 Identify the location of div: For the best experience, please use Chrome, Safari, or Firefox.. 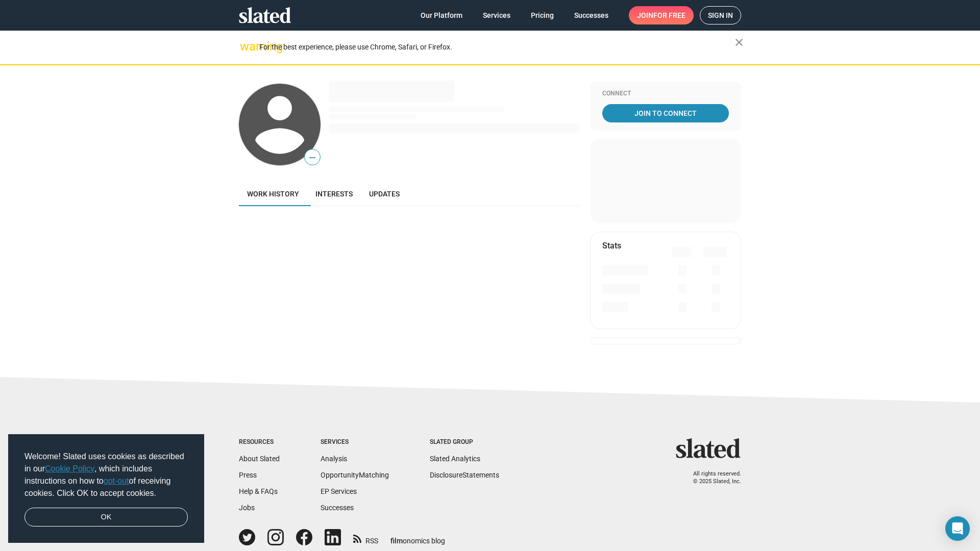
(497, 47).